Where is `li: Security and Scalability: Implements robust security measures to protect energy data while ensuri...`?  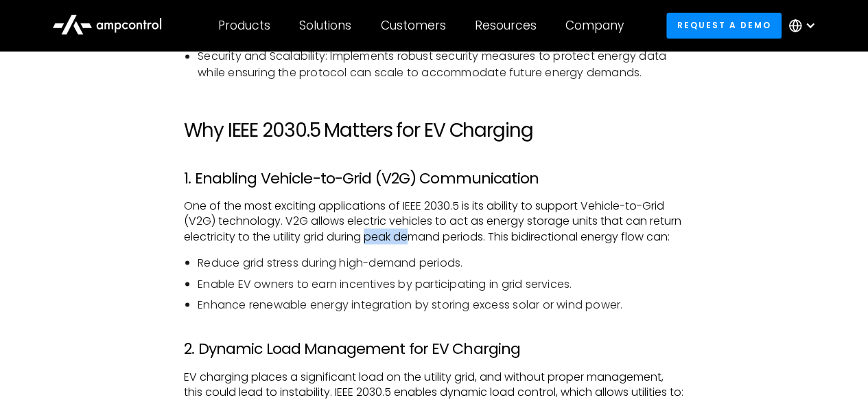 li: Security and Scalability: Implements robust security measures to protect energy data while ensuri... is located at coordinates (440, 63).